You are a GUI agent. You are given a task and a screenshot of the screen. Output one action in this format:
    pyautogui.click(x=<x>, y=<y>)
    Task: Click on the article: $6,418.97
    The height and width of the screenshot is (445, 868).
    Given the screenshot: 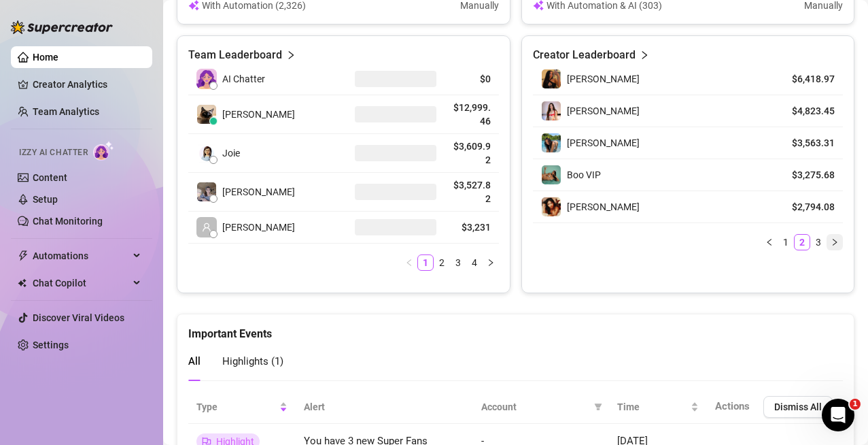 What is the action you would take?
    pyautogui.click(x=804, y=79)
    